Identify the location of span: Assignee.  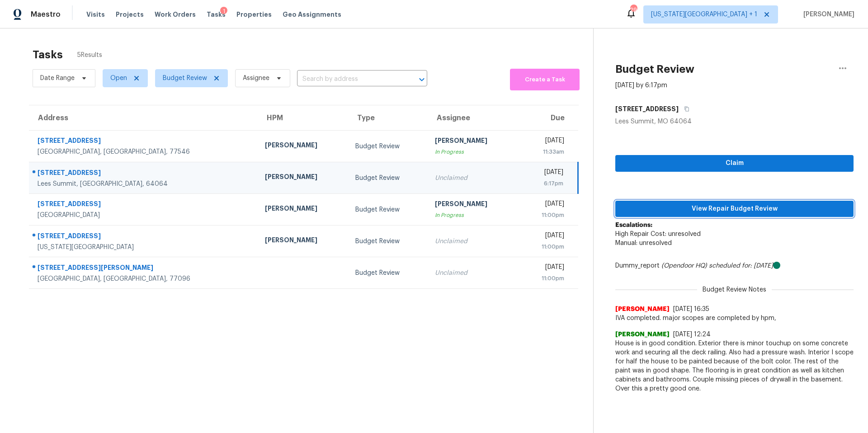
(256, 79).